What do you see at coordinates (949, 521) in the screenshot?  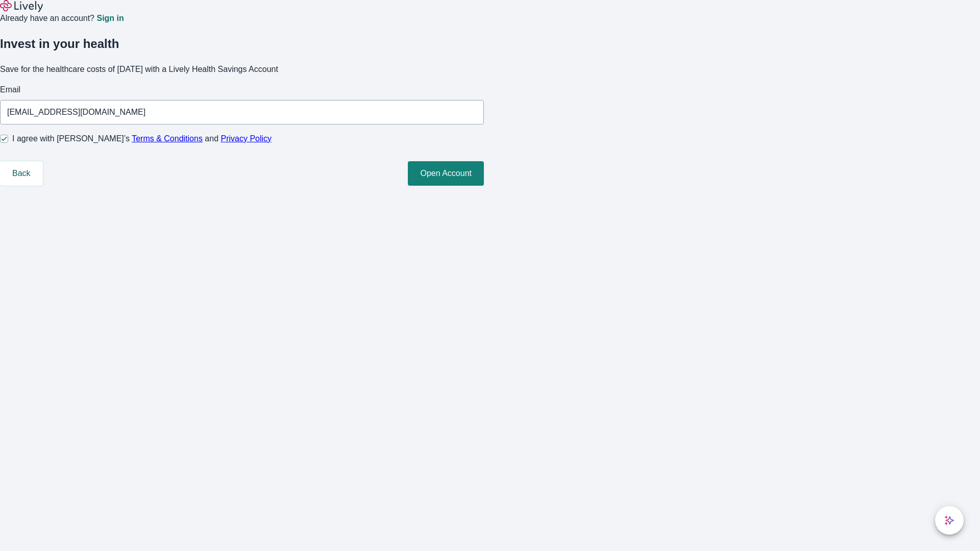 I see `svg: Lively AI Assistant` at bounding box center [949, 521].